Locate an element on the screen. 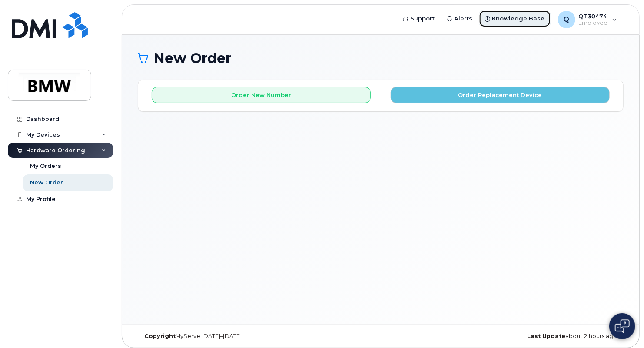 The image size is (644, 348). button: Order Replacement Device is located at coordinates (500, 95).